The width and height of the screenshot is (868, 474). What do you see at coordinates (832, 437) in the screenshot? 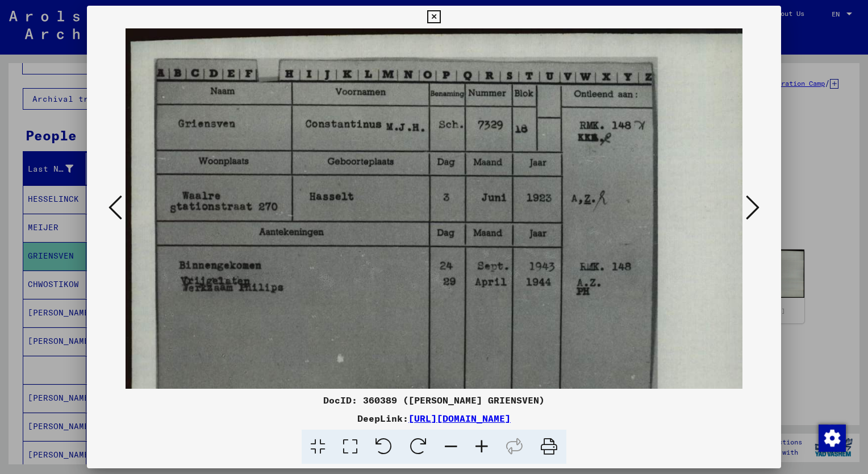
I see `div: Change consent` at bounding box center [832, 437].